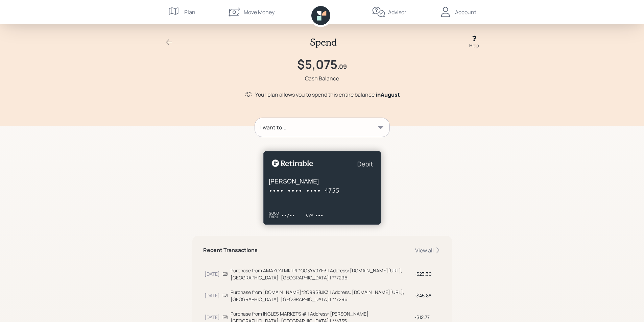 Image resolution: width=644 pixels, height=322 pixels. Describe the element at coordinates (427, 295) in the screenshot. I see `div: $45.88` at that location.